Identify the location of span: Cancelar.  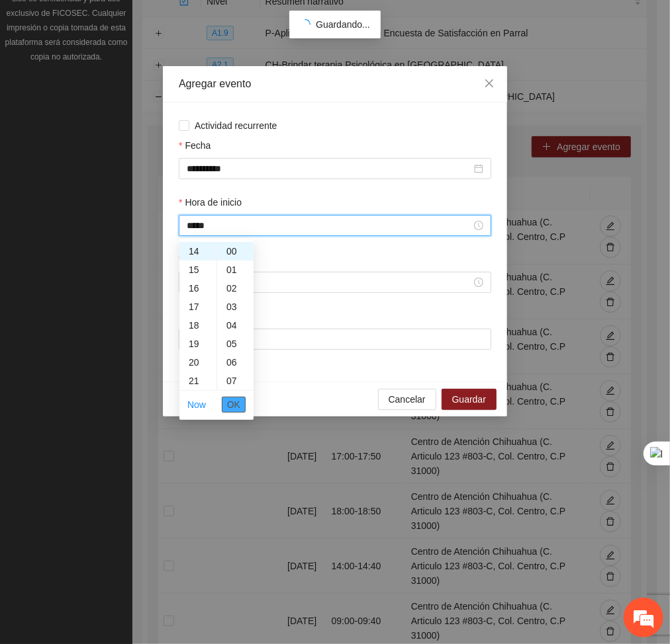
(407, 399).